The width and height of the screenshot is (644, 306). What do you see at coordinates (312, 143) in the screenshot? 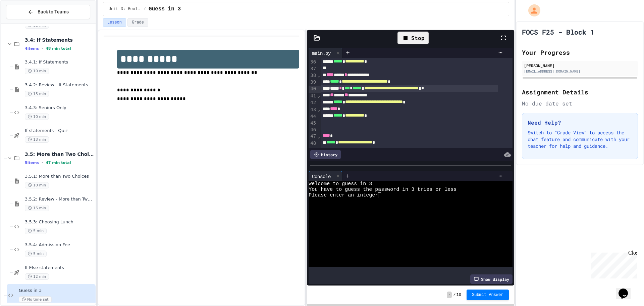
I see `div: 48` at bounding box center [312, 143].